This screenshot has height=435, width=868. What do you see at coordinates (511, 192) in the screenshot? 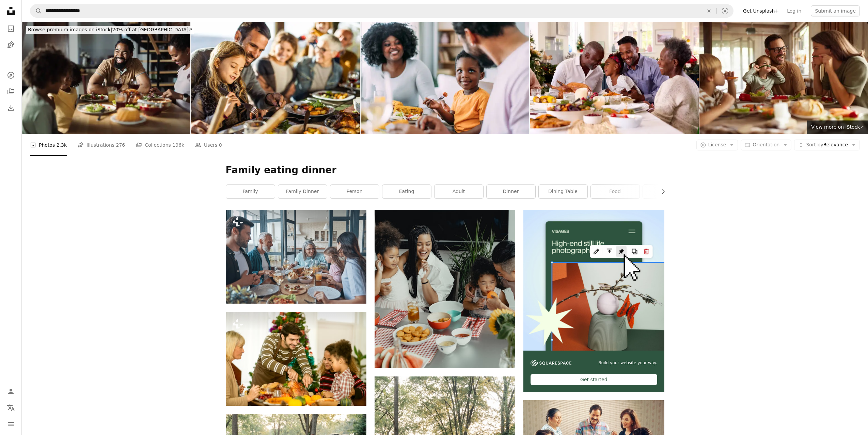
I see `a: dinner` at bounding box center [511, 192].